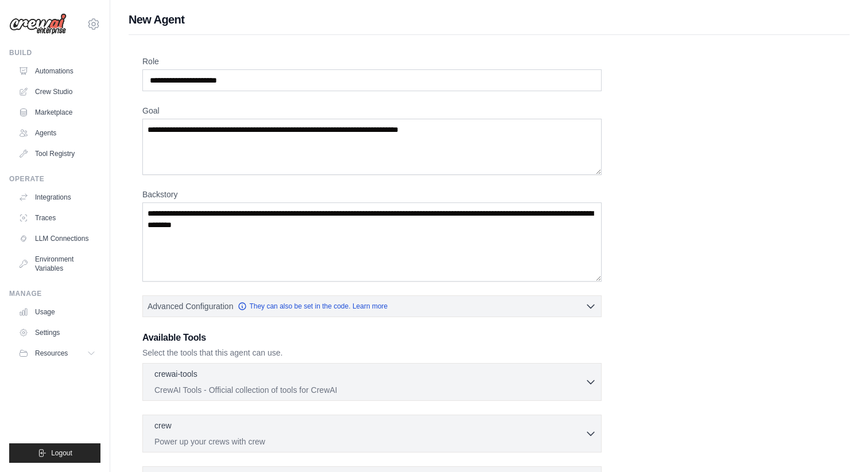  I want to click on p: Power up your crews with crew, so click(370, 441).